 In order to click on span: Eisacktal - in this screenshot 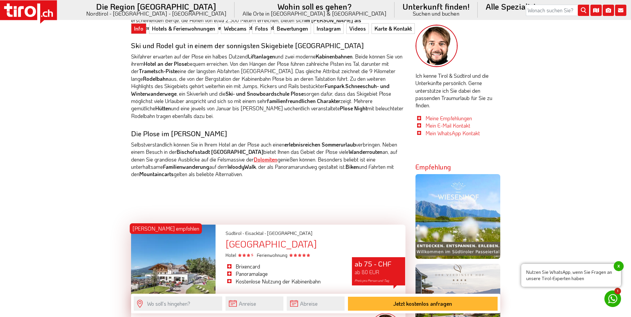, I will do `click(255, 233)`.